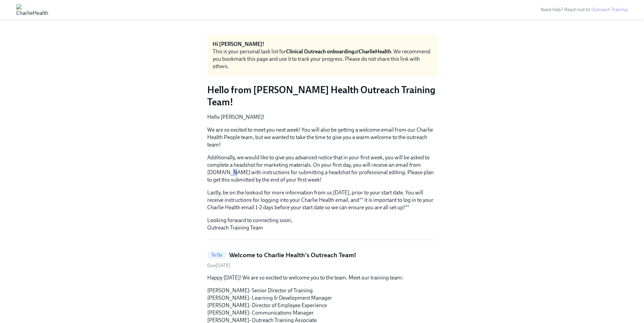  I want to click on p: Looking forward to connecting soon, Outreach Training Team, so click(322, 224).